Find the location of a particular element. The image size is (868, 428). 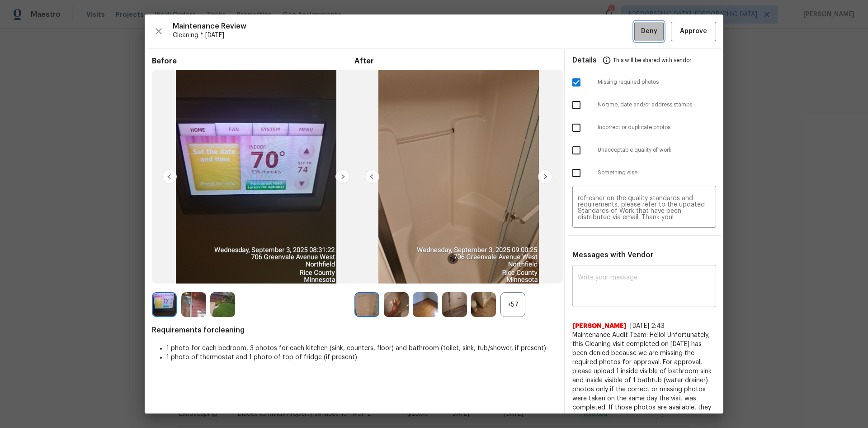

span: Requirements for cleaning is located at coordinates (355, 330).